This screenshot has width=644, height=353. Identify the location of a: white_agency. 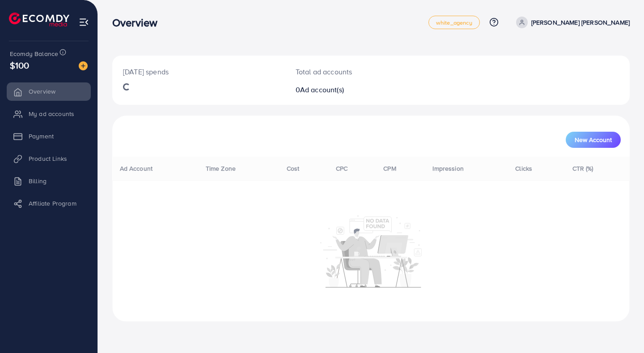
(454, 23).